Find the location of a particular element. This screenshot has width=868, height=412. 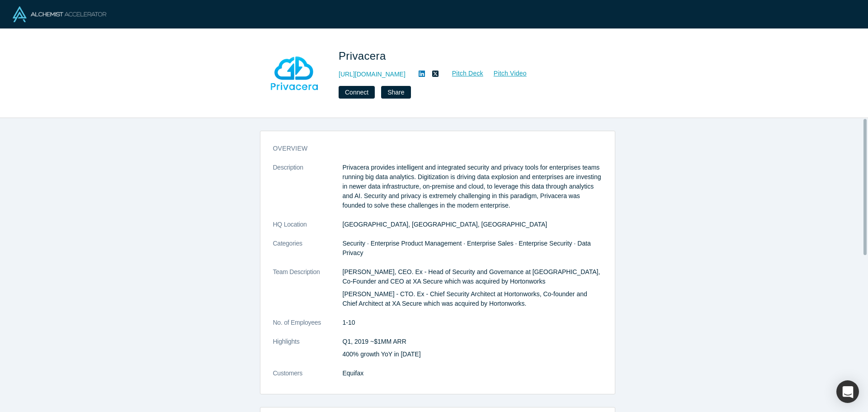

dt: Team Description is located at coordinates (308, 293).